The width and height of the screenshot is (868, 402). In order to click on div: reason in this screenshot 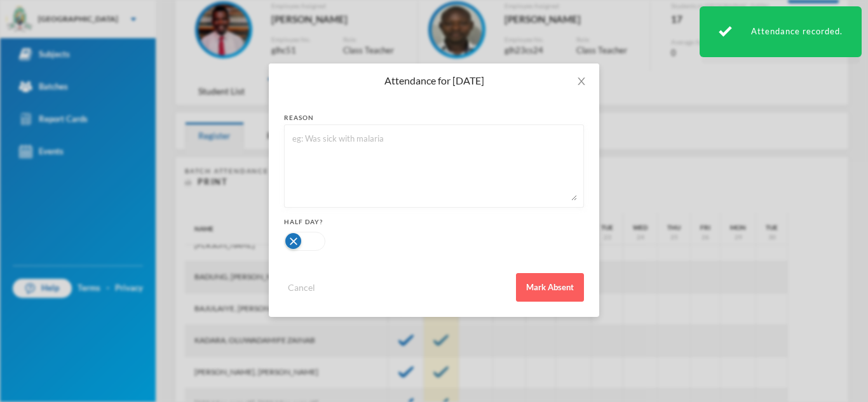, I will do `click(434, 118)`.